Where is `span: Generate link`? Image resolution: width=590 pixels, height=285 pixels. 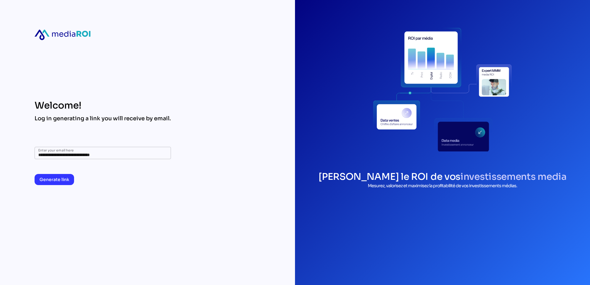 span: Generate link is located at coordinates (54, 180).